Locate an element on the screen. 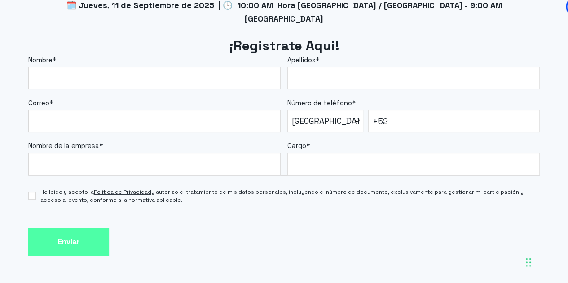  div: Widget de chat is located at coordinates (487, 226).